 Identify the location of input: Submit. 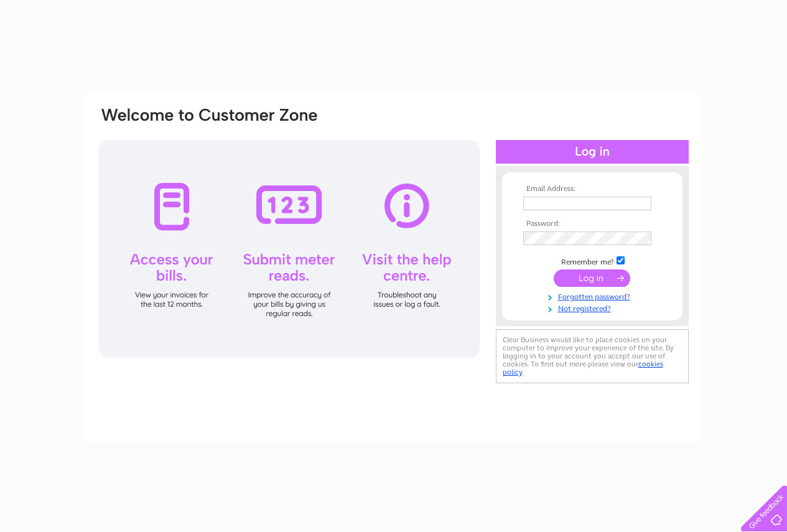
(591, 278).